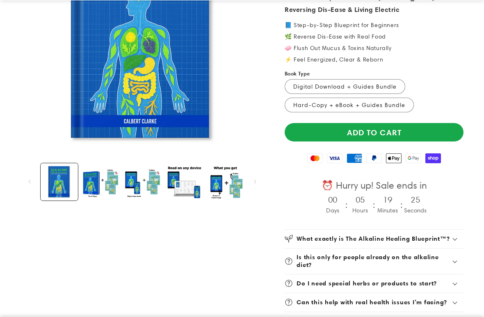 This screenshot has width=484, height=317. I want to click on summary: What exactly is The Alkaline Healing Blueprint™?, so click(374, 239).